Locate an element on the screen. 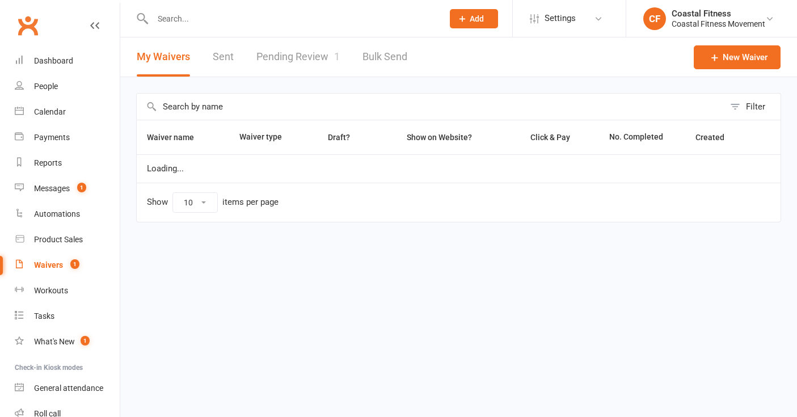 The image size is (797, 417). button: Click & Pay is located at coordinates (551, 137).